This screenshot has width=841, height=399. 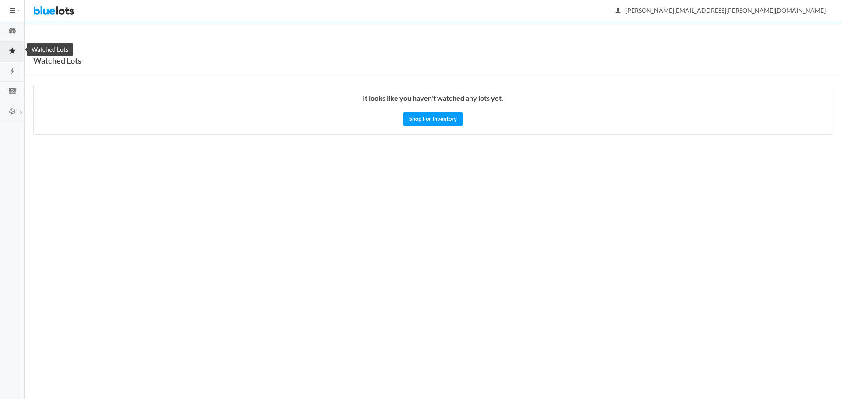 I want to click on a: Shop For Inventory, so click(x=433, y=119).